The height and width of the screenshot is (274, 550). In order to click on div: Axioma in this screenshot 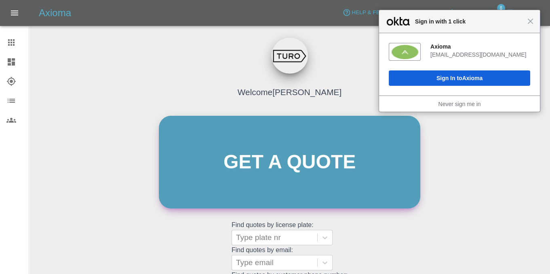, I will do `click(480, 46)`.